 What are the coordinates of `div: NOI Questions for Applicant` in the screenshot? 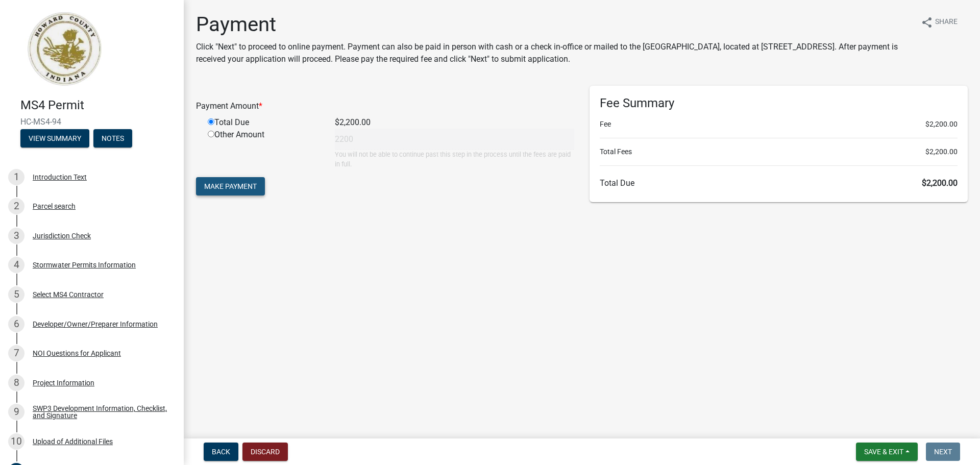 It's located at (77, 353).